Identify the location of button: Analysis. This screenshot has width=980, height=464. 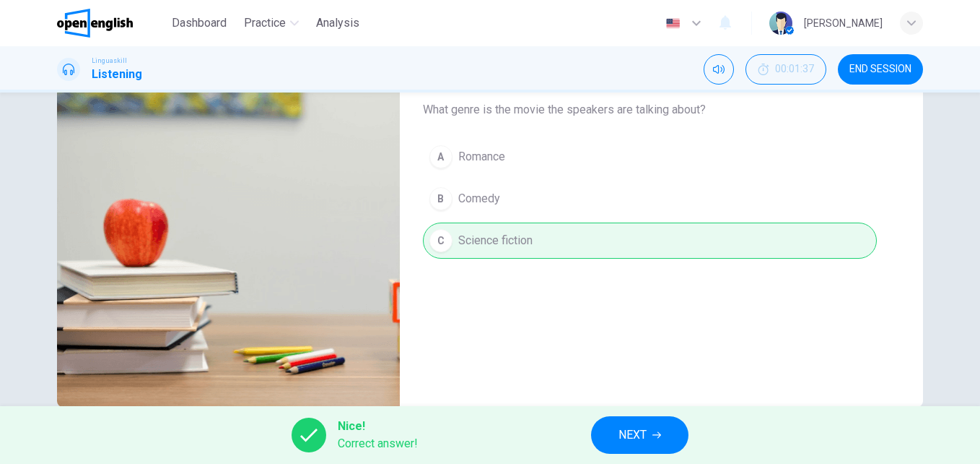
(338, 23).